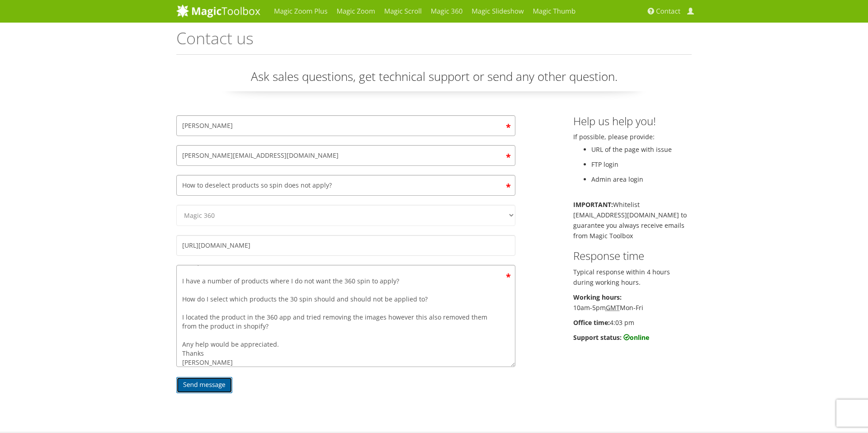 This screenshot has width=868, height=433. Describe the element at coordinates (598, 297) in the screenshot. I see `b: Working hours:` at that location.